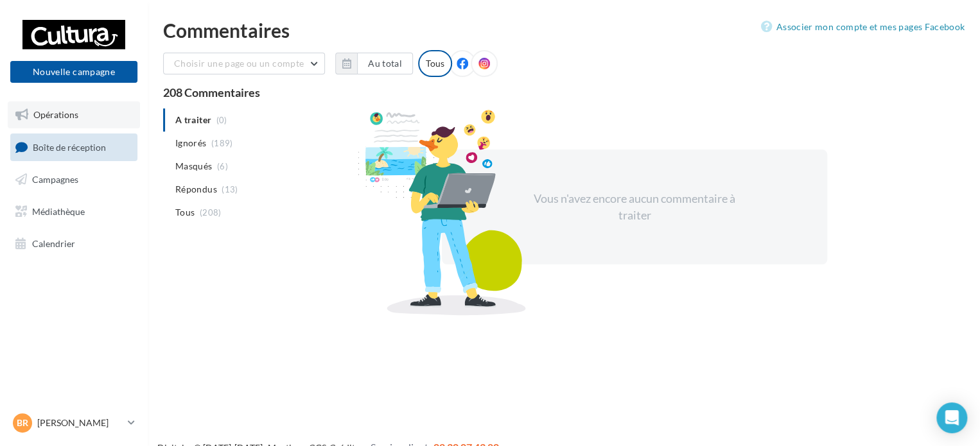 Image resolution: width=980 pixels, height=446 pixels. I want to click on span: (208), so click(211, 212).